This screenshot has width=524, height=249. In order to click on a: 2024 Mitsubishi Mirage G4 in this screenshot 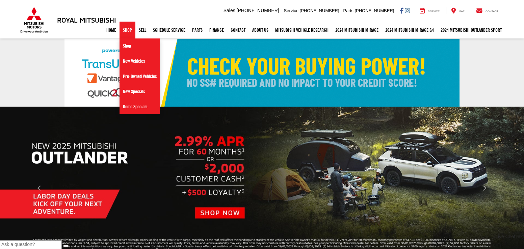, I will do `click(409, 30)`.